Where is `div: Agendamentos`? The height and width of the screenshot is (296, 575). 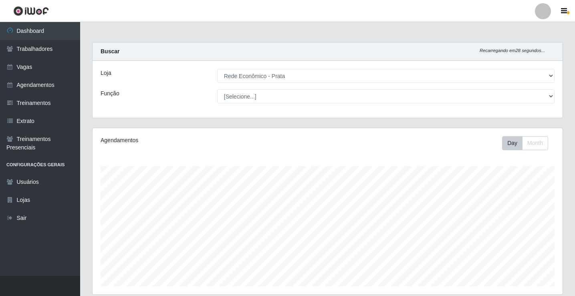 div: Agendamentos is located at coordinates (192, 140).